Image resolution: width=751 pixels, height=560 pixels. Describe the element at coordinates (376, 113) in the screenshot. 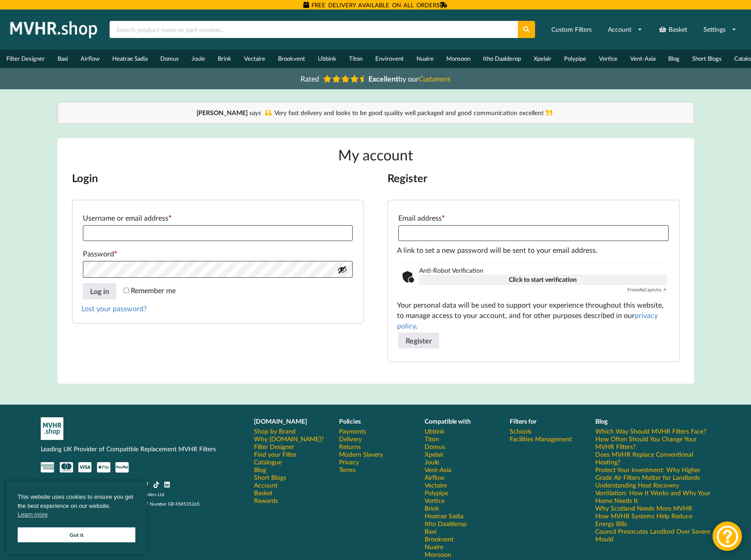

I see `div: Very fast delivery and looks to be good quality well packaged and good communication excellent` at that location.